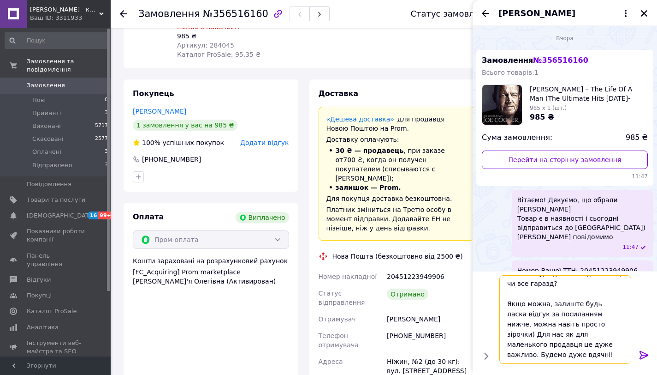 The width and height of the screenshot is (657, 375). What do you see at coordinates (48, 139) in the screenshot?
I see `span: Скасовані` at bounding box center [48, 139].